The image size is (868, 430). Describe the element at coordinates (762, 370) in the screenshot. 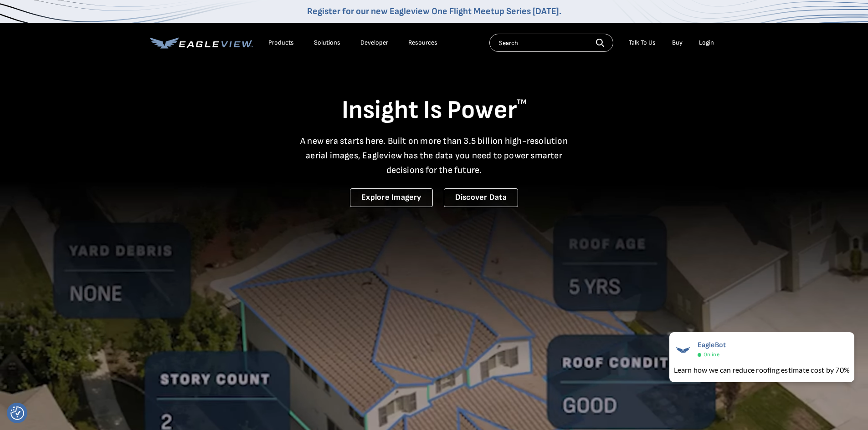

I see `div: Learn how we can reduce roofing estimate cost by 70%` at that location.